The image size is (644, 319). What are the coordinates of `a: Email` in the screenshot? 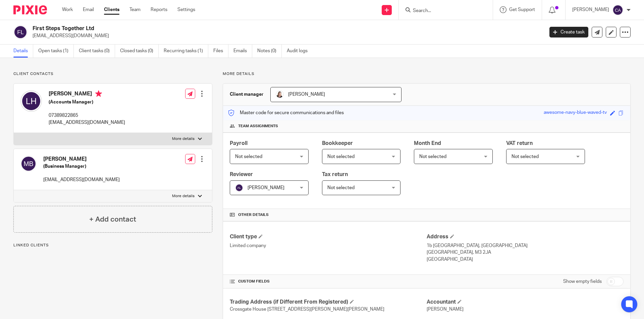 It's located at (88, 10).